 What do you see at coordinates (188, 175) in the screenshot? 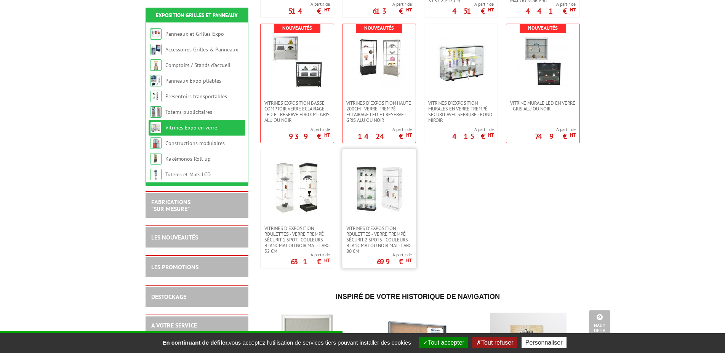
I see `a: Totems et Mâts LCD` at bounding box center [188, 175].